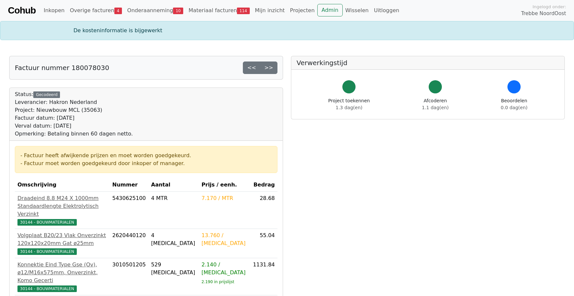 This screenshot has width=574, height=296. What do you see at coordinates (46, 95) in the screenshot?
I see `div: Gecodeerd` at bounding box center [46, 95].